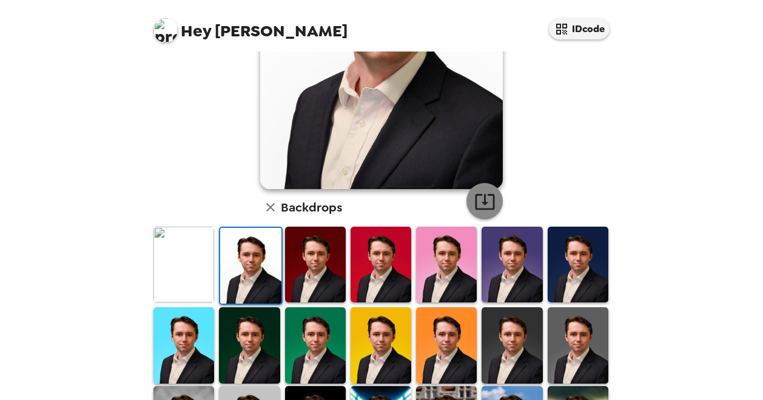 The image size is (763, 400). I want to click on h6: Backdrops, so click(311, 207).